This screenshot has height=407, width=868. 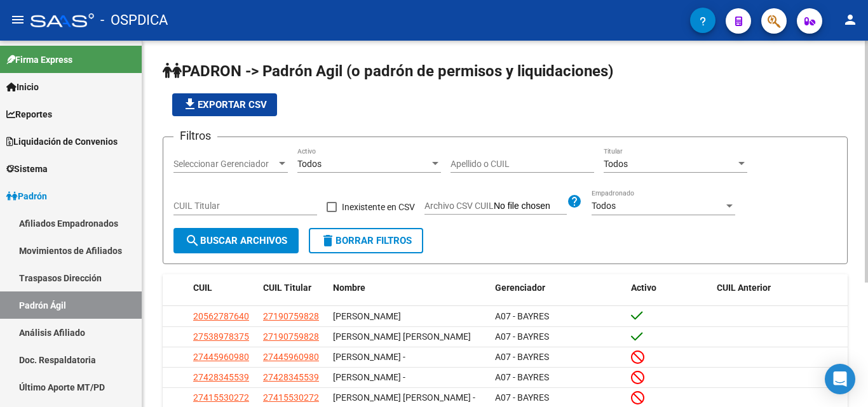 What do you see at coordinates (574, 201) in the screenshot?
I see `mat-icon: help` at bounding box center [574, 201].